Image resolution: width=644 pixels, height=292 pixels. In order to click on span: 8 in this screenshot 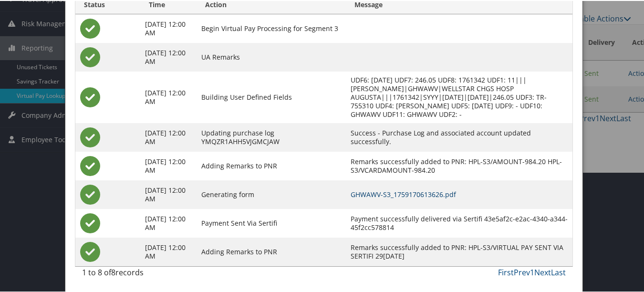, I will do `click(113, 271)`.